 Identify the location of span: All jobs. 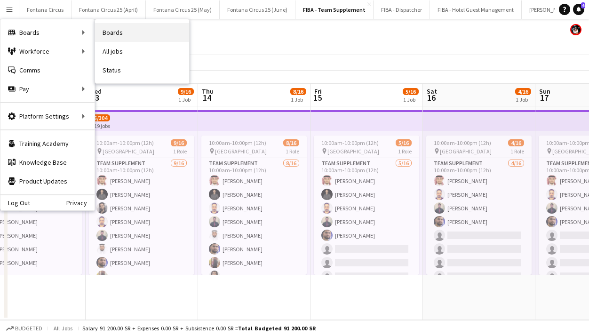
(63, 328).